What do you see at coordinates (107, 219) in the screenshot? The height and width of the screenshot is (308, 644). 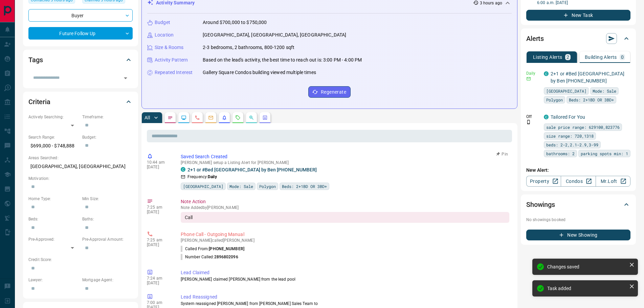 I see `p: Baths:` at bounding box center [107, 219].